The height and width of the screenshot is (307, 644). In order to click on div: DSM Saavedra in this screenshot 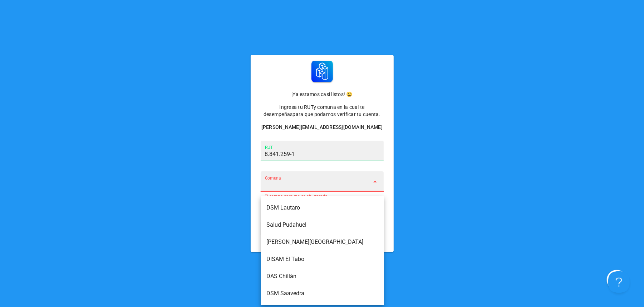, I will do `click(322, 293)`.